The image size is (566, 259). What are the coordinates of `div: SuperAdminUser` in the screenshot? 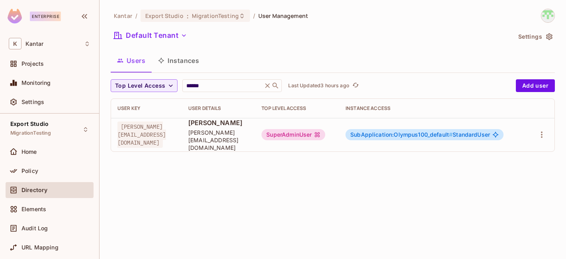 It's located at (293, 135).